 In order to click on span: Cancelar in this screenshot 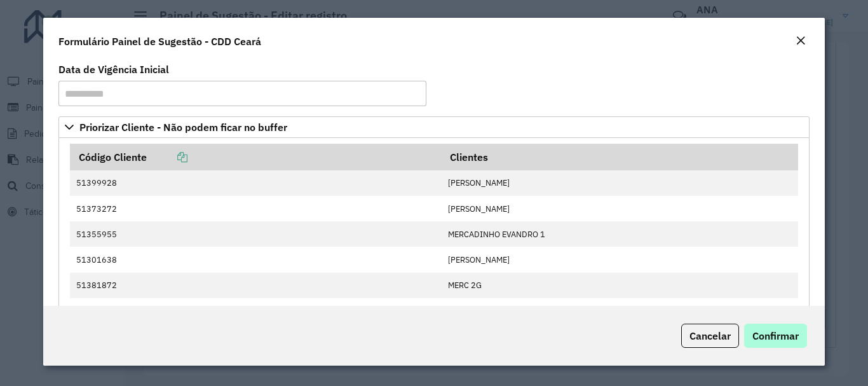, I will do `click(710, 335)`.